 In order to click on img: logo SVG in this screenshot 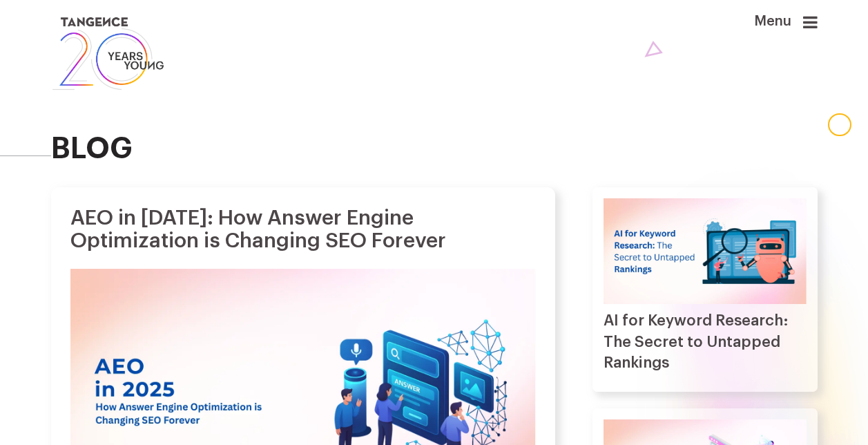, I will do `click(108, 53)`.